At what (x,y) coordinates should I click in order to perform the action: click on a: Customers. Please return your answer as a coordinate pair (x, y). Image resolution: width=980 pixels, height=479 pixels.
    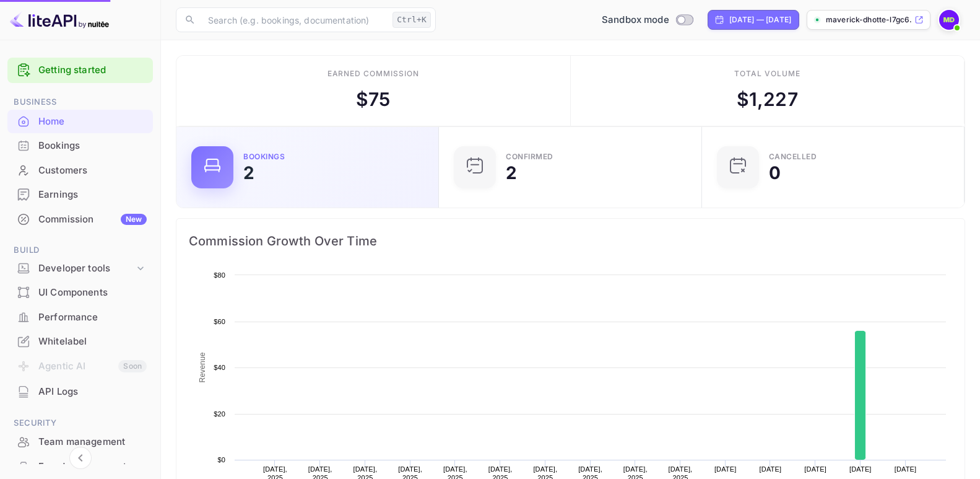
    Looking at the image, I should click on (80, 170).